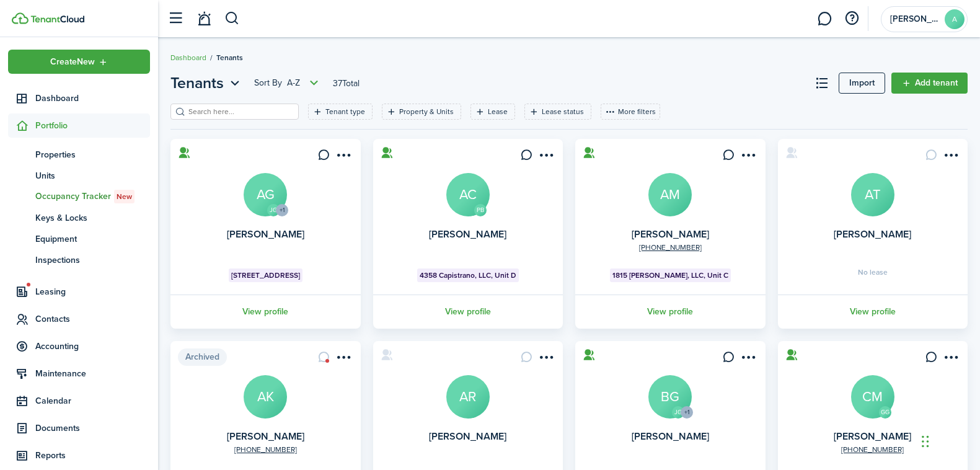 The height and width of the screenshot is (470, 980). I want to click on a: Import, so click(862, 83).